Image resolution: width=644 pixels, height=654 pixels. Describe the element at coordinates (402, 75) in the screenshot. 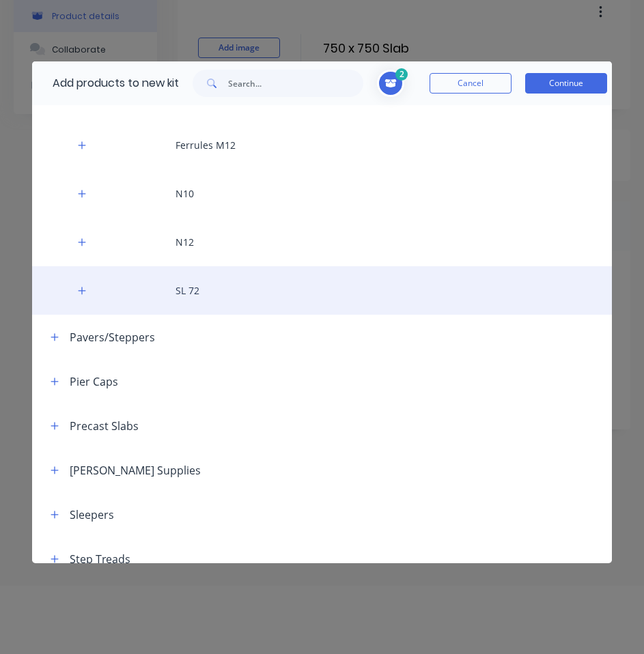

I see `span: 2` at that location.